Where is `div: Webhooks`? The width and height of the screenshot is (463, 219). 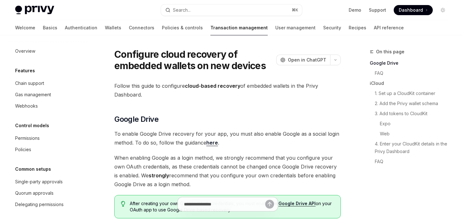 div: Webhooks is located at coordinates (26, 106).